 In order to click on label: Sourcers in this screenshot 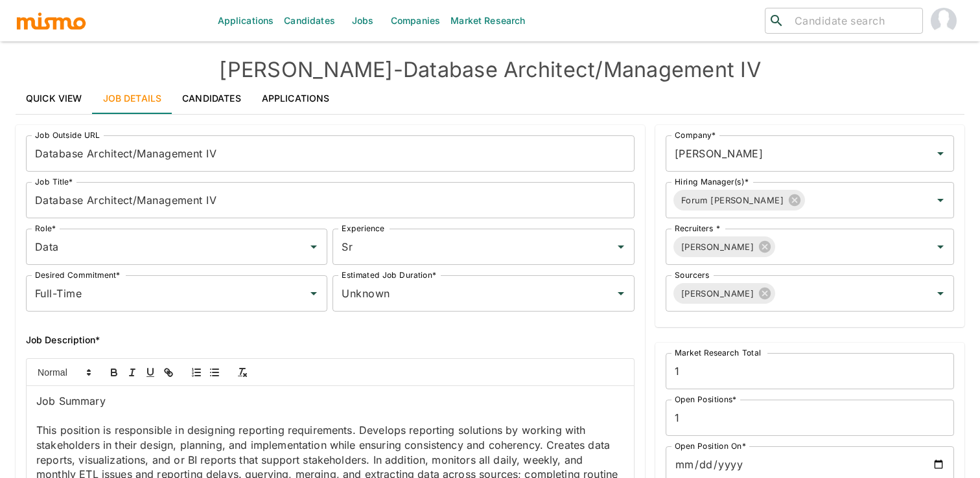, I will do `click(691, 275)`.